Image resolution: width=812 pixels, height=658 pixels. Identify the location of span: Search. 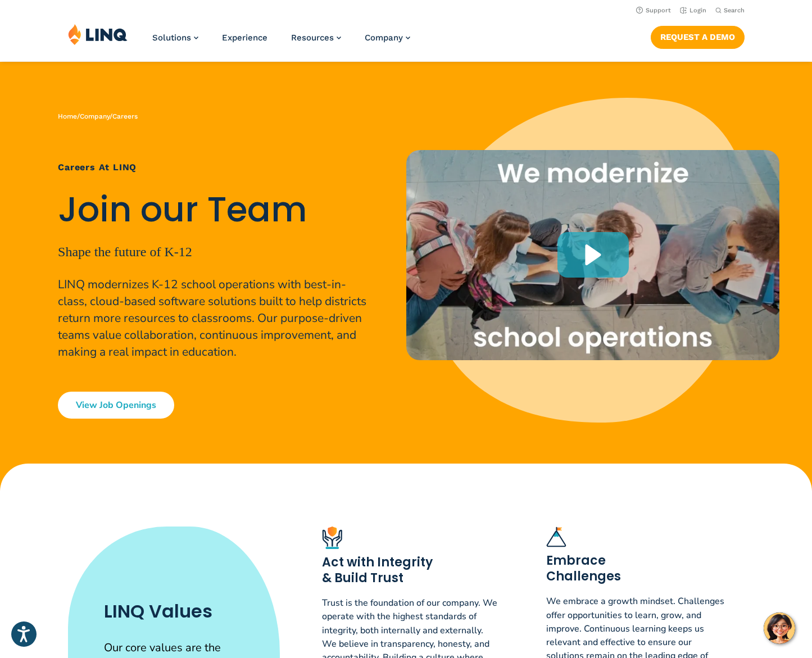
(734, 10).